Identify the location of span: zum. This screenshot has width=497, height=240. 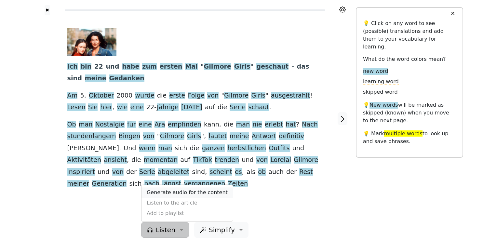
(149, 67).